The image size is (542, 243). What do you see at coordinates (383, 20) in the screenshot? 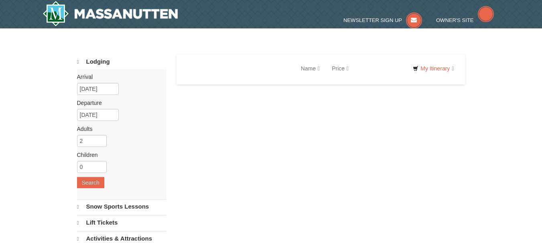
I see `a: Newsletter Sign Up` at bounding box center [383, 20].